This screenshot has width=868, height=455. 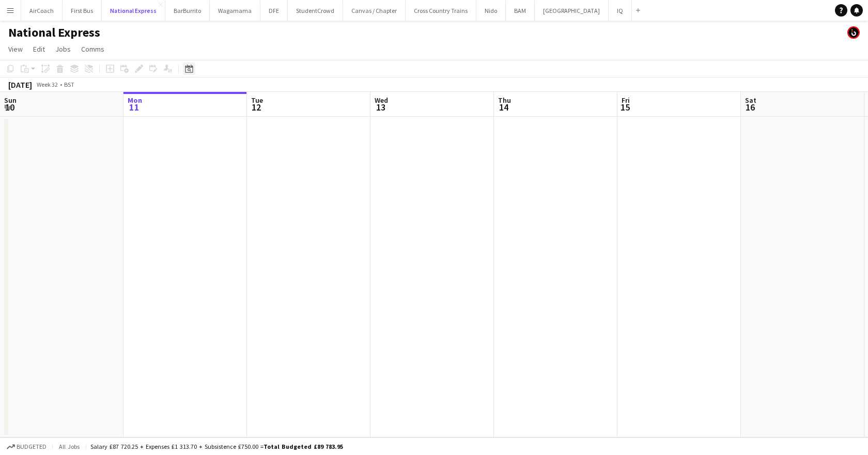 What do you see at coordinates (750, 107) in the screenshot?
I see `span: 16` at bounding box center [750, 107].